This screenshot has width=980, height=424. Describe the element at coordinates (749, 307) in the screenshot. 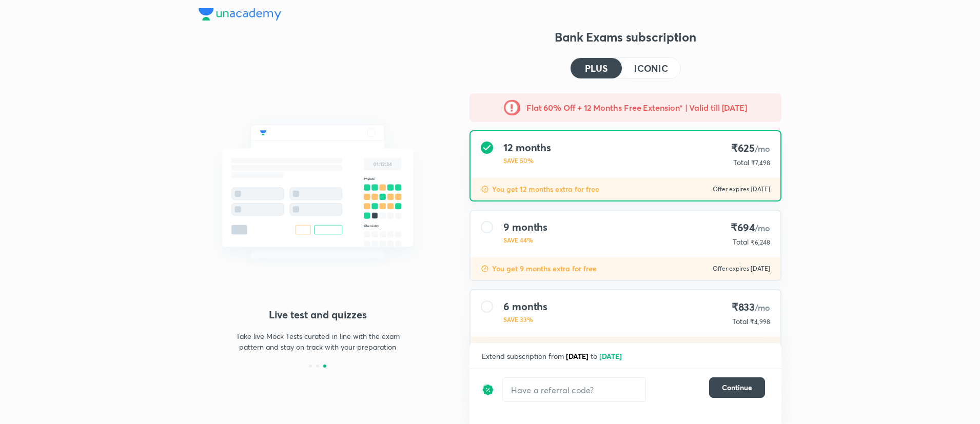

I see `h4: ₹833` at that location.